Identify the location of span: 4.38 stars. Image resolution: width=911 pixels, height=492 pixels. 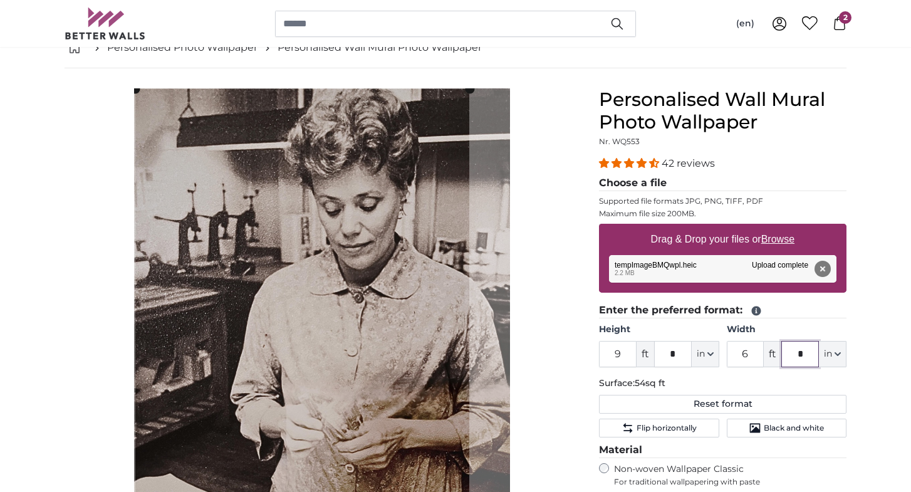
(630, 163).